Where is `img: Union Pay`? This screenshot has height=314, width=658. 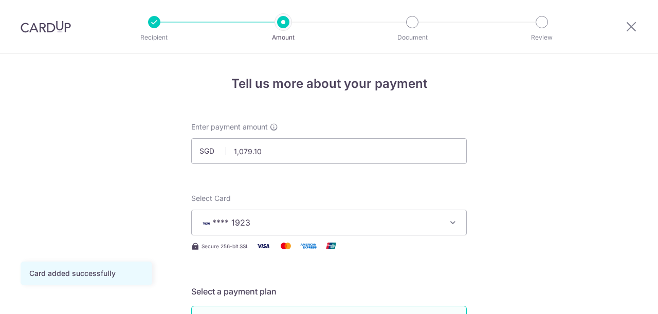
img: Union Pay is located at coordinates (331, 246).